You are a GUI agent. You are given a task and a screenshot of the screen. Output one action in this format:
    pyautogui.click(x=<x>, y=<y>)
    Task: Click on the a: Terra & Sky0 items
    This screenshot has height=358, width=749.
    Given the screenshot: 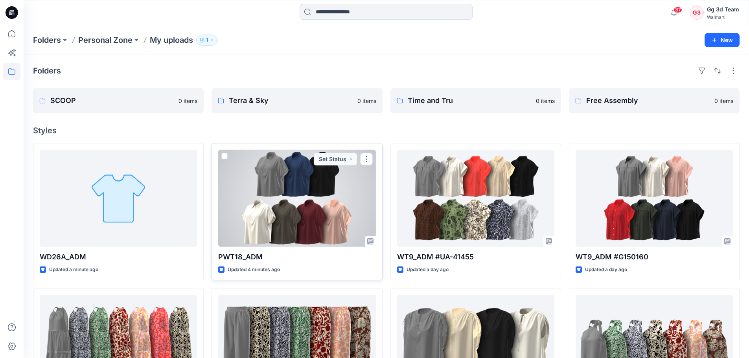 What is the action you would take?
    pyautogui.click(x=297, y=101)
    